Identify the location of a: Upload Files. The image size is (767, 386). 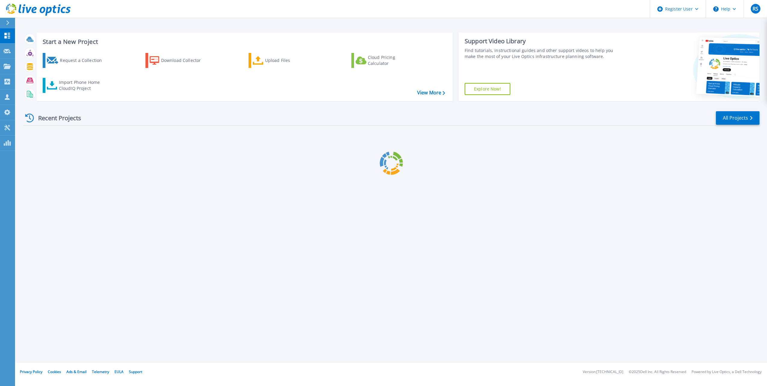
(282, 60).